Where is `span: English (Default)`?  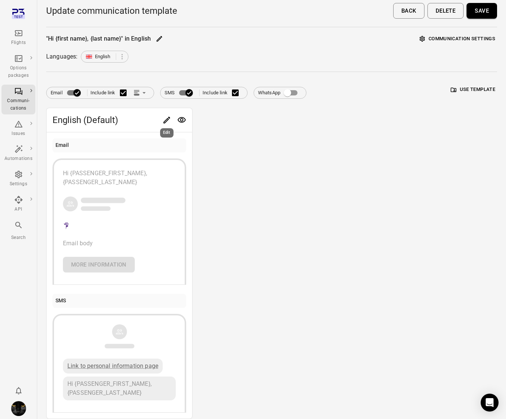
span: English (Default) is located at coordinates (106, 120).